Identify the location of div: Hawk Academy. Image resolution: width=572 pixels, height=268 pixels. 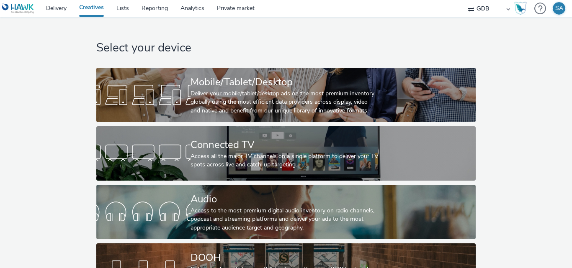
(521, 8).